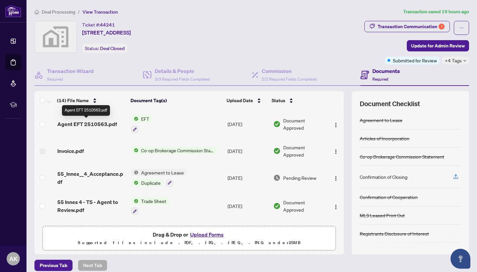 The width and height of the screenshot is (477, 272). Describe the element at coordinates (297, 100) in the screenshot. I see `th: Status` at that location.